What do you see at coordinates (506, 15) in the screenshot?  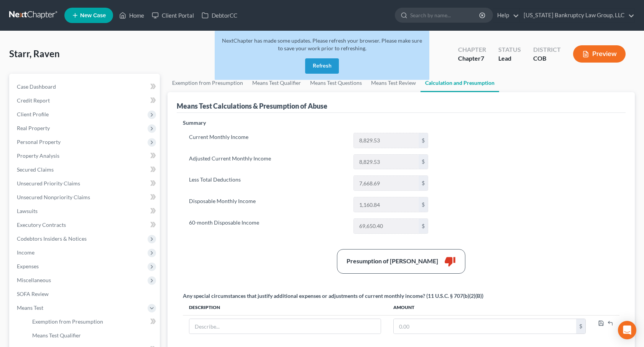 I see `a: Help` at bounding box center [506, 15].